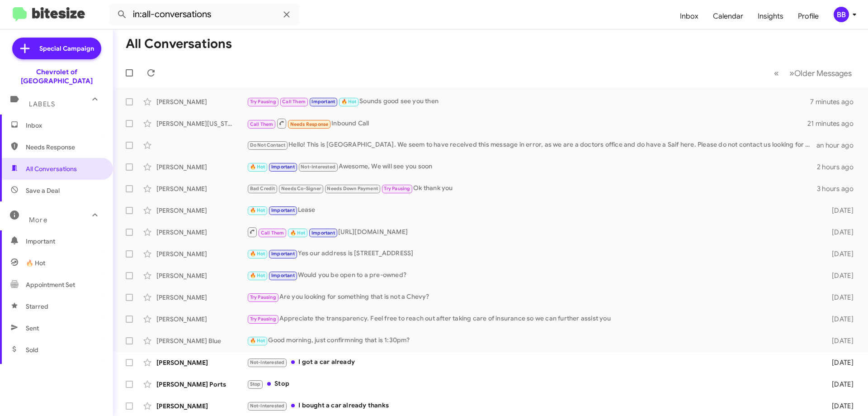 Image resolution: width=868 pixels, height=416 pixels. What do you see at coordinates (67, 48) in the screenshot?
I see `span: Special Campaign` at bounding box center [67, 48].